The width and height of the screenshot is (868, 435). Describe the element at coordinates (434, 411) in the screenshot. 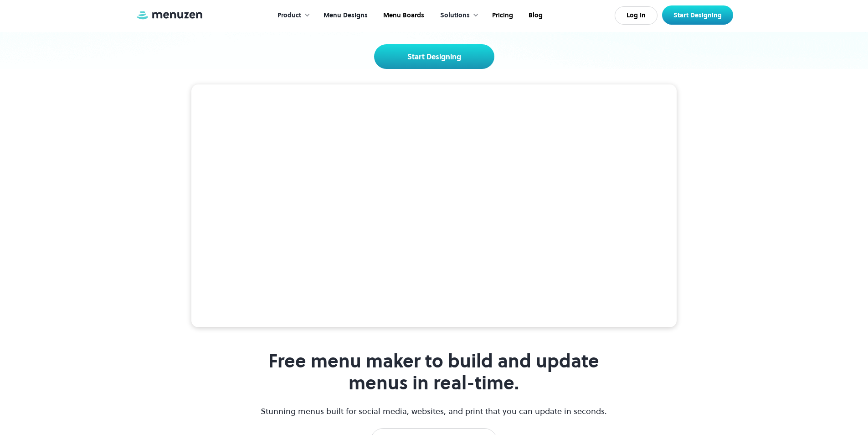

I see `p: Stunning menus built for social media, websites, and print that you can update in seconds.` at that location.